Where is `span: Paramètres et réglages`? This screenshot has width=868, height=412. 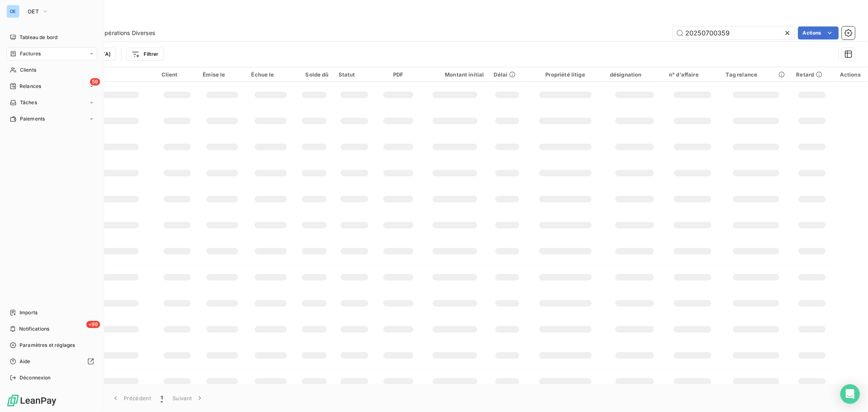
span: Paramètres et réglages is located at coordinates (47, 345).